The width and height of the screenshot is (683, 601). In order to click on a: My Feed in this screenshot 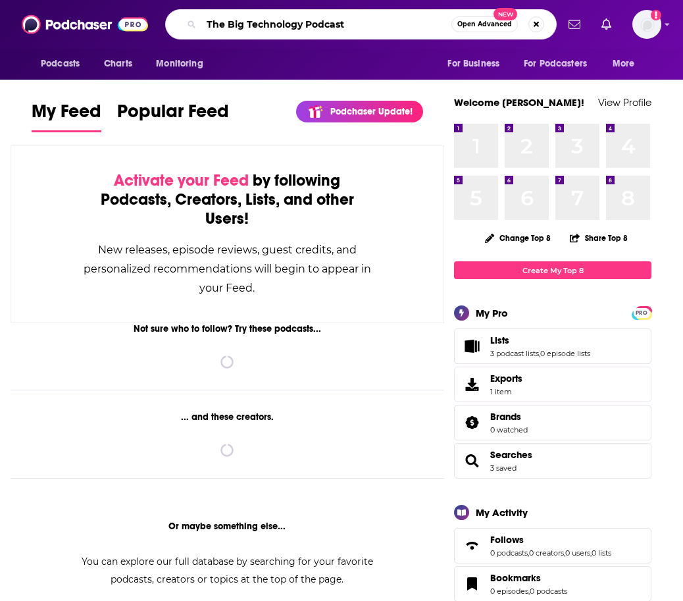, I will do `click(67, 116)`.